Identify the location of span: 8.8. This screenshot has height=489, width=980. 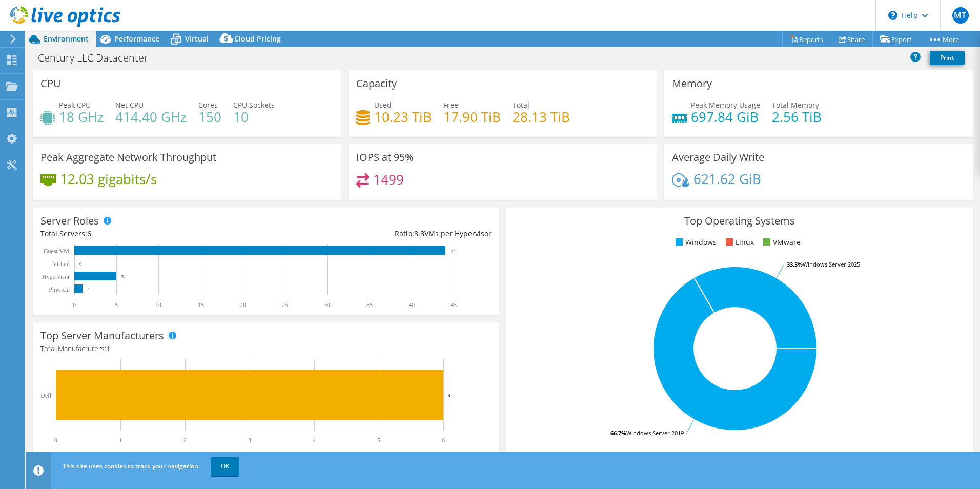
(420, 233).